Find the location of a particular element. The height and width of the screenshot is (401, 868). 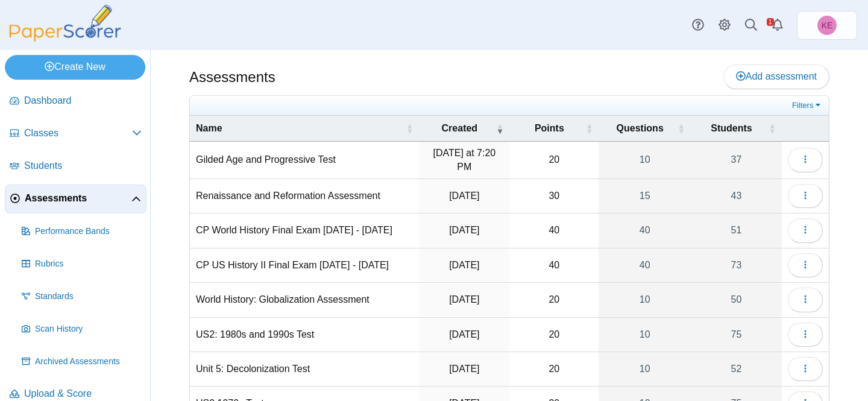

span: Created : Activate to remove sorting is located at coordinates (500, 128).